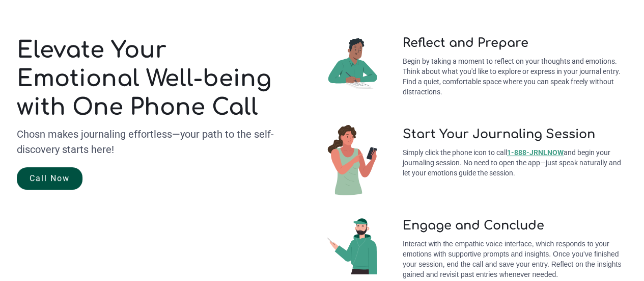 The height and width of the screenshot is (281, 644). I want to click on strong: Start Your Journaling Session, so click(503, 134).